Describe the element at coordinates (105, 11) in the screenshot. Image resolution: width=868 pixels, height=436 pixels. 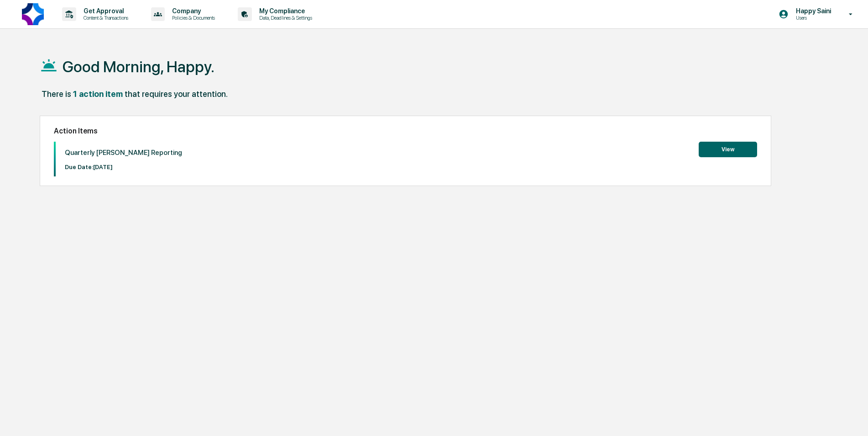
I see `p: Get Approval` at that location.